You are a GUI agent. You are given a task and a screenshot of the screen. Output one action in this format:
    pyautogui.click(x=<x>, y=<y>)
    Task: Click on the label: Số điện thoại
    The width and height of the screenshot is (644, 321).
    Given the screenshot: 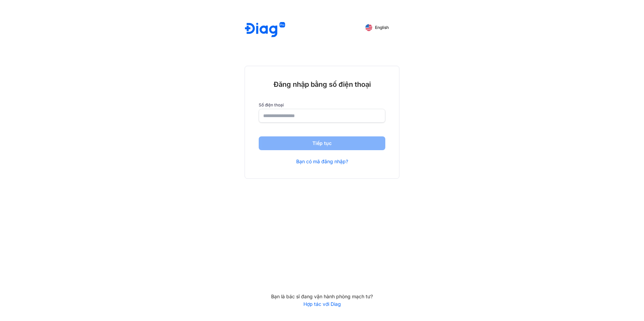 What is the action you would take?
    pyautogui.click(x=322, y=105)
    